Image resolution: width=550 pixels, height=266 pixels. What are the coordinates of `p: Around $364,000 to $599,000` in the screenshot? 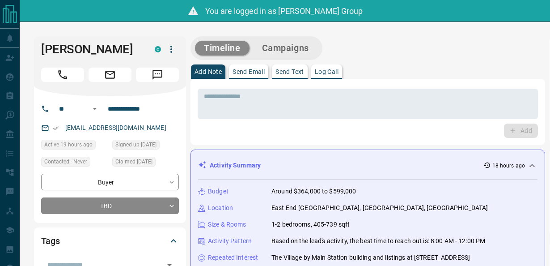 It's located at (314, 191).